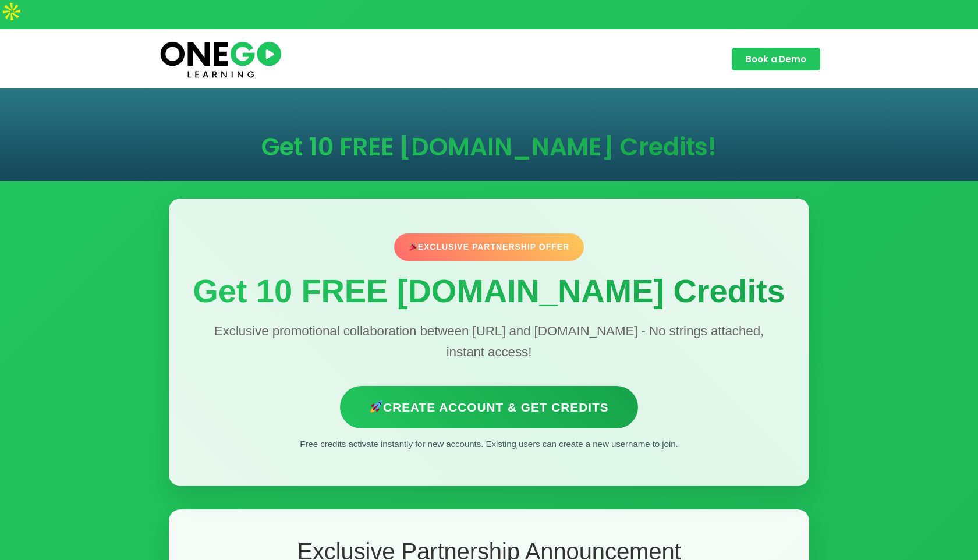 This screenshot has height=560, width=978. Describe the element at coordinates (489, 247) in the screenshot. I see `div: Exclusive Partnership Offer` at that location.